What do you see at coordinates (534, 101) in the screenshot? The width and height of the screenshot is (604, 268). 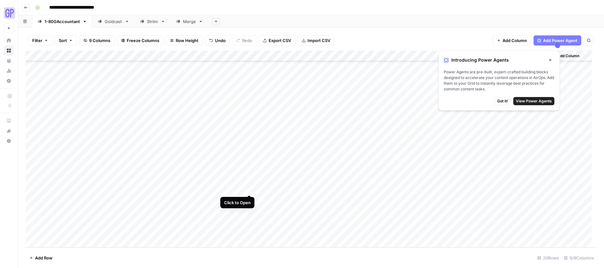 I see `span: View Power Agents` at bounding box center [534, 101].